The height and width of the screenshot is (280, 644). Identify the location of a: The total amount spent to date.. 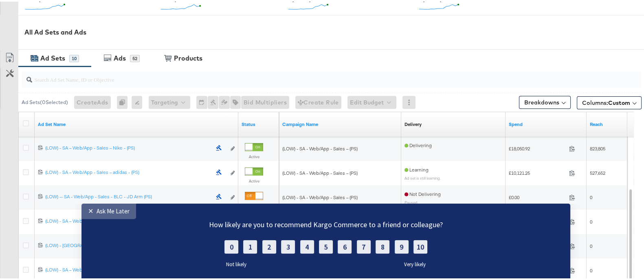
(545, 123).